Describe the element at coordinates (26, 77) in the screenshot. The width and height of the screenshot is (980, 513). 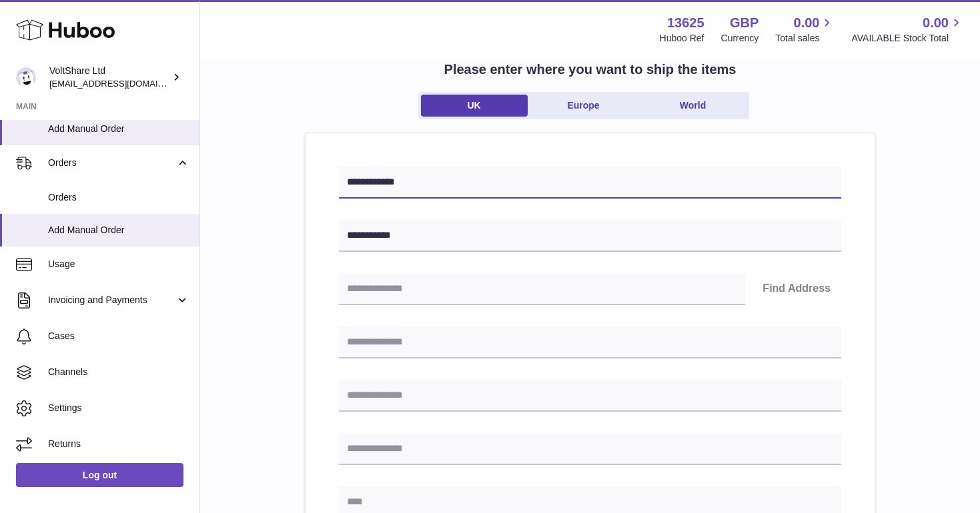
I see `img: info@voltshare.co.uk` at that location.